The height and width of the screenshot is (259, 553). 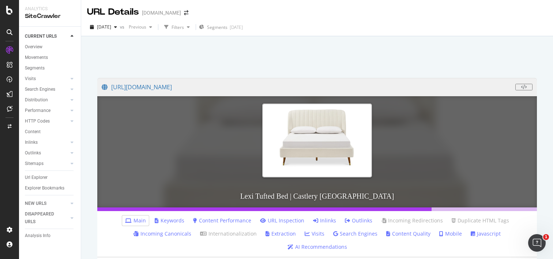 I want to click on span: 2025 Aug. 10th, so click(x=104, y=27).